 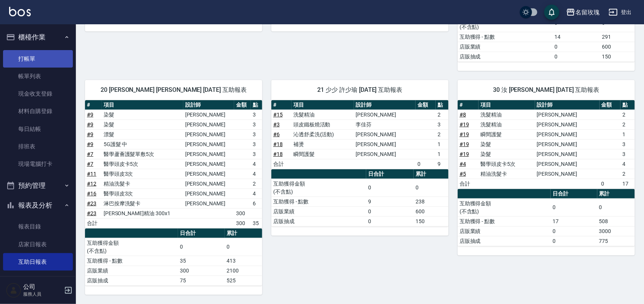 What do you see at coordinates (142, 203) in the screenshot?
I see `td: 淋巴按摩洗髮卡` at bounding box center [142, 203].